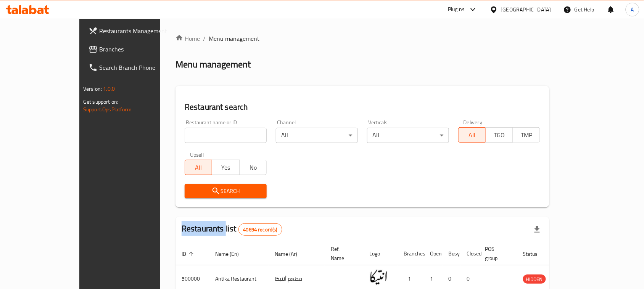 This screenshot has width=644, height=289. Describe the element at coordinates (187, 39) in the screenshot. I see `a: Home` at that location.